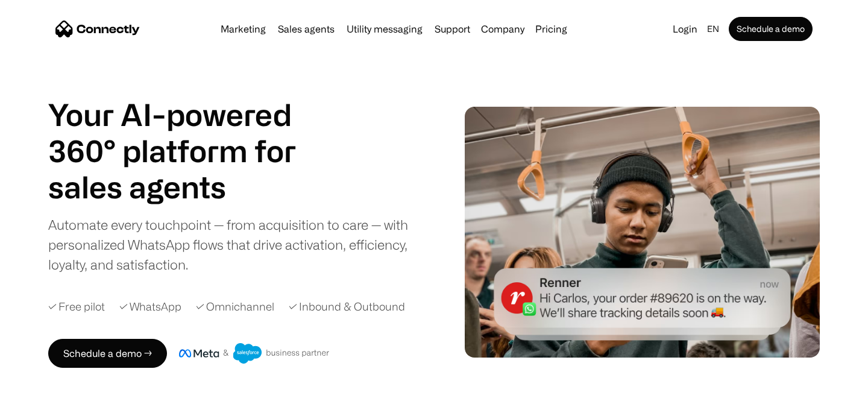  What do you see at coordinates (347, 306) in the screenshot?
I see `div: ✓ Inbound & Outbound` at bounding box center [347, 306].